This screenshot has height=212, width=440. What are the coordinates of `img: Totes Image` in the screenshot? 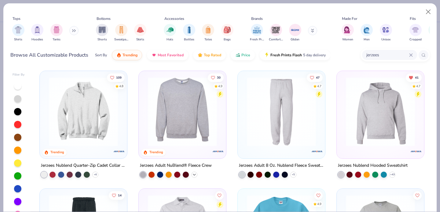 It's located at (208, 30).